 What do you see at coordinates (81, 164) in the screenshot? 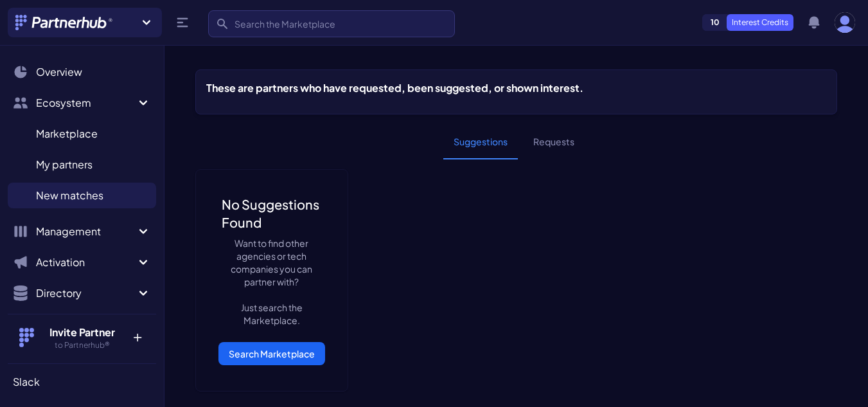
I see `a: My partners` at bounding box center [81, 164].